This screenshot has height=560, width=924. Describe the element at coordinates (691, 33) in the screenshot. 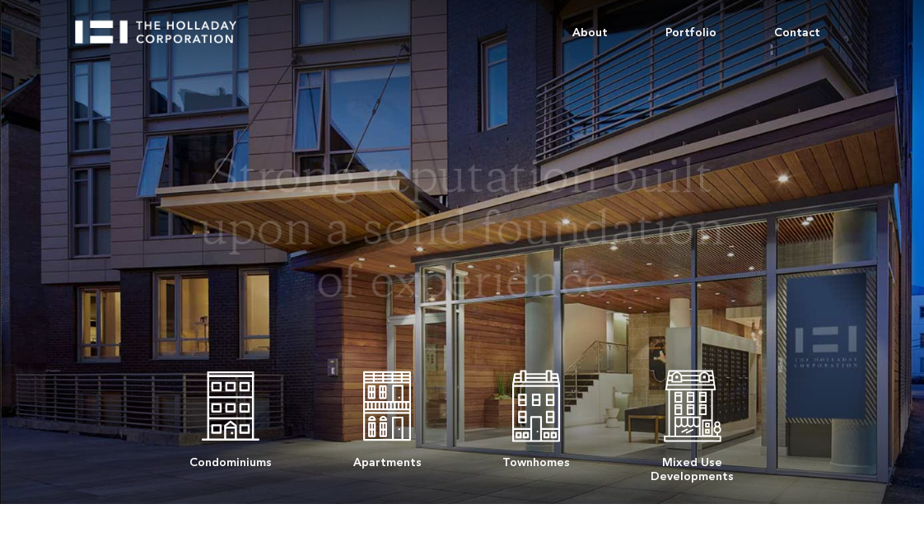

I see `a: Portfolio` at that location.